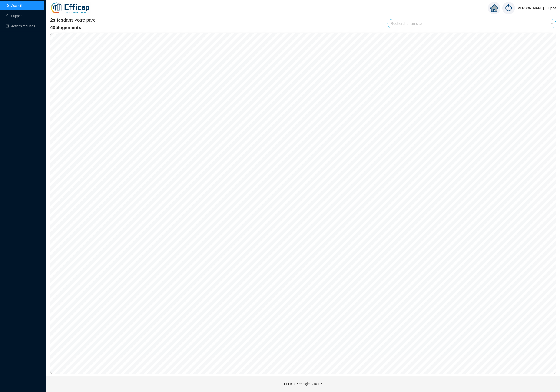 This screenshot has height=392, width=560. What do you see at coordinates (57, 20) in the screenshot?
I see `span: 2 sites` at bounding box center [57, 20].